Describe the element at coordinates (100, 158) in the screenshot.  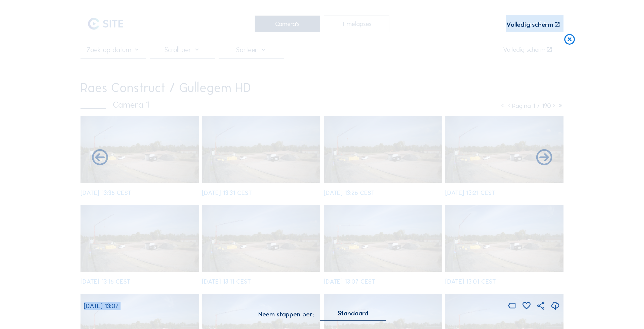
I see `i: Forward` at that location.